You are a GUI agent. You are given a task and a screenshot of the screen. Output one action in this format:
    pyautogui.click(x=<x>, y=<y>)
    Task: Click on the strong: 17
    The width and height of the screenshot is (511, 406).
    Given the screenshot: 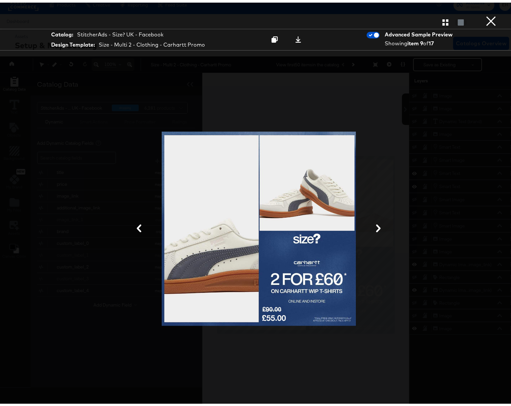 What is the action you would take?
    pyautogui.click(x=432, y=41)
    